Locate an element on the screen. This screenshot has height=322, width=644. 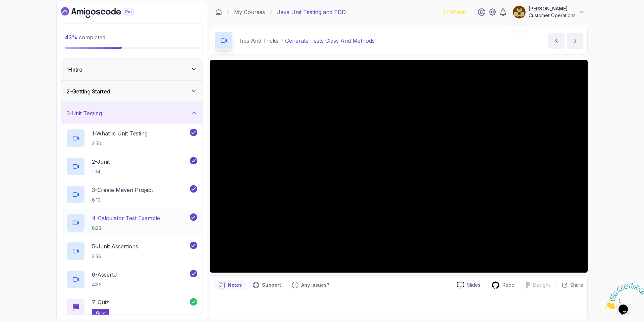
span: quiz is located at coordinates (100, 312).